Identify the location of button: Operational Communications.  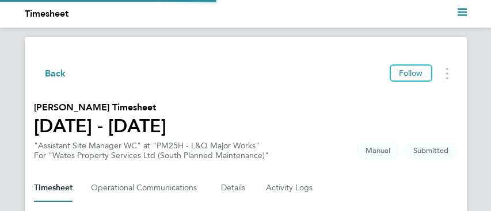
(147, 188).